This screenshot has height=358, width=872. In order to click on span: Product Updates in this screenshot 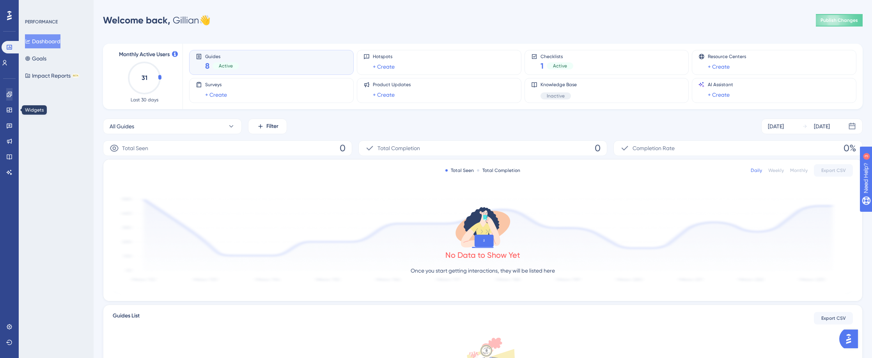, I will do `click(392, 85)`.